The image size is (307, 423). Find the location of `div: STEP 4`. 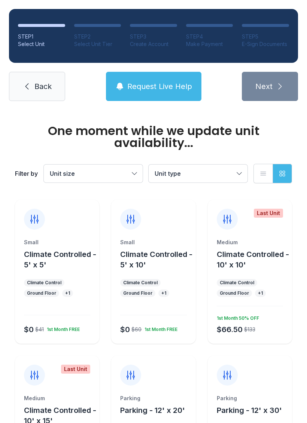

div: STEP 4 is located at coordinates (210, 37).